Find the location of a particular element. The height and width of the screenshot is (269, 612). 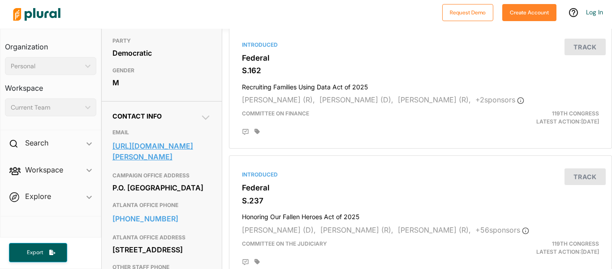

div: Democratic is located at coordinates (162, 53).